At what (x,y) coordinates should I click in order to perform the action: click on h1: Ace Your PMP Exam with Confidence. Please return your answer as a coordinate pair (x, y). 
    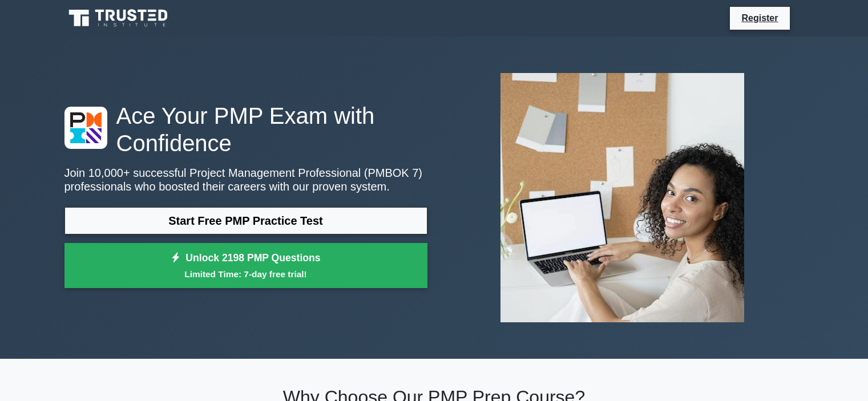
    Looking at the image, I should click on (246, 130).